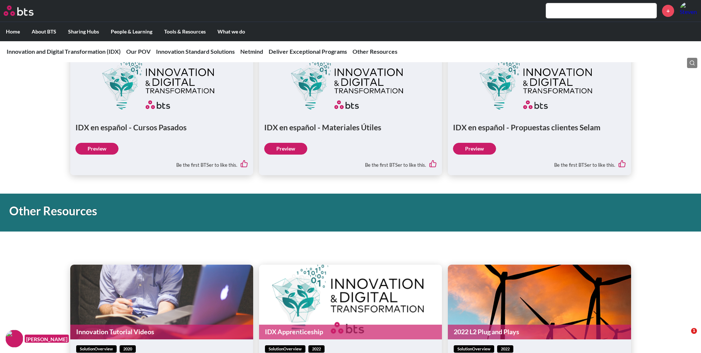 The image size is (701, 353). Describe the element at coordinates (694, 331) in the screenshot. I see `span: 1` at that location.